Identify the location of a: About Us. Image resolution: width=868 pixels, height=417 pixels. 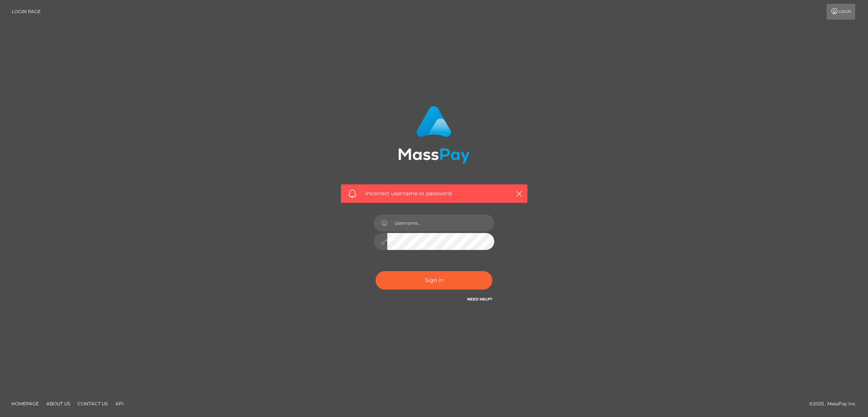
(58, 403).